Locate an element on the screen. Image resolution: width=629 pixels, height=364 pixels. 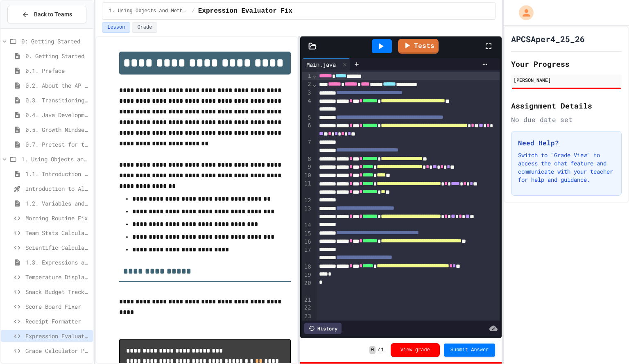
a: Tests is located at coordinates (418, 46).